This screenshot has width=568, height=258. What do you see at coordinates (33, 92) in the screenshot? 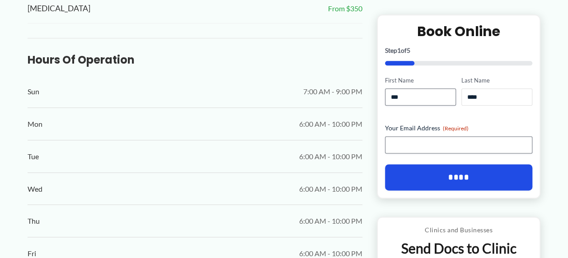
I see `span: Sun` at bounding box center [33, 92].